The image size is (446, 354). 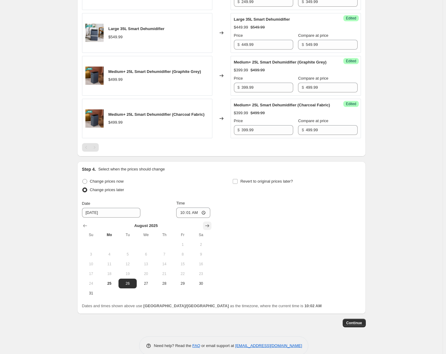 I want to click on span: Th, so click(x=164, y=235).